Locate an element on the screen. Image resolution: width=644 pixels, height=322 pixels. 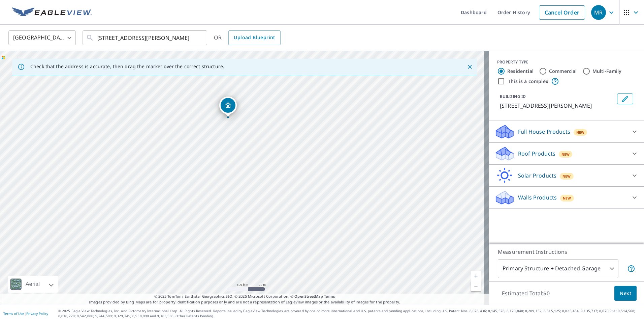
p: Roof Products is located at coordinates (537, 153).